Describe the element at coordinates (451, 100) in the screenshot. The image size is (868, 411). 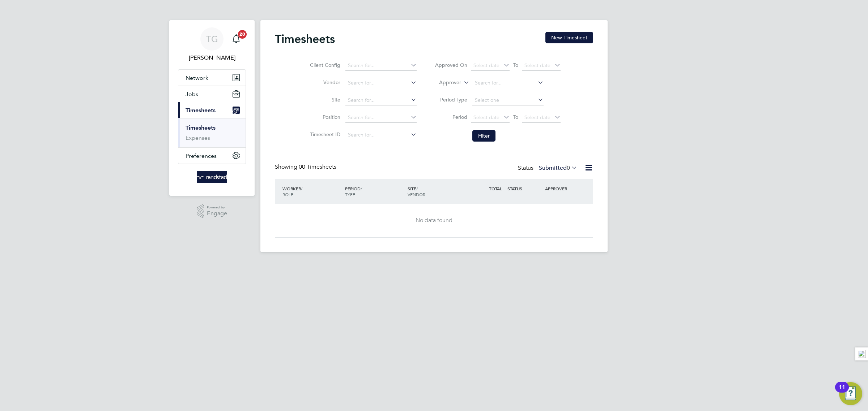
I see `label: Period Type` at that location.